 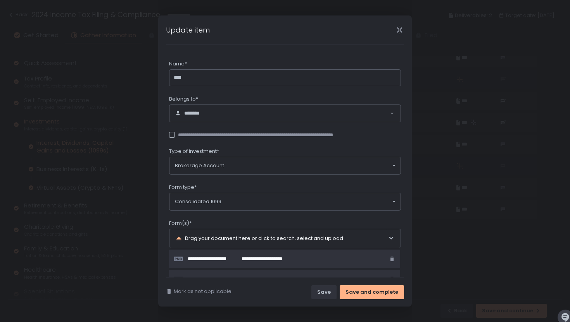 I want to click on span: Consolidated 1099, so click(x=198, y=202).